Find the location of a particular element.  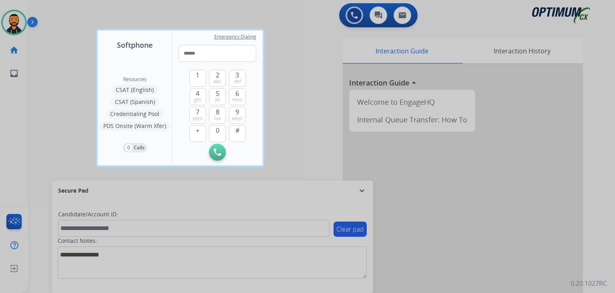

span: 5 is located at coordinates (218, 93).